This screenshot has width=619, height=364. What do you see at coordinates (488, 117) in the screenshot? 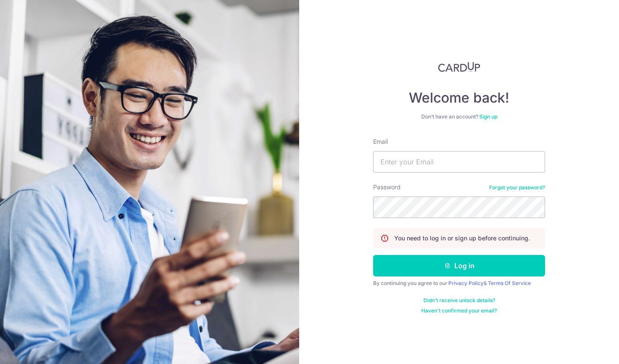
I see `a: Sign up` at bounding box center [488, 117].